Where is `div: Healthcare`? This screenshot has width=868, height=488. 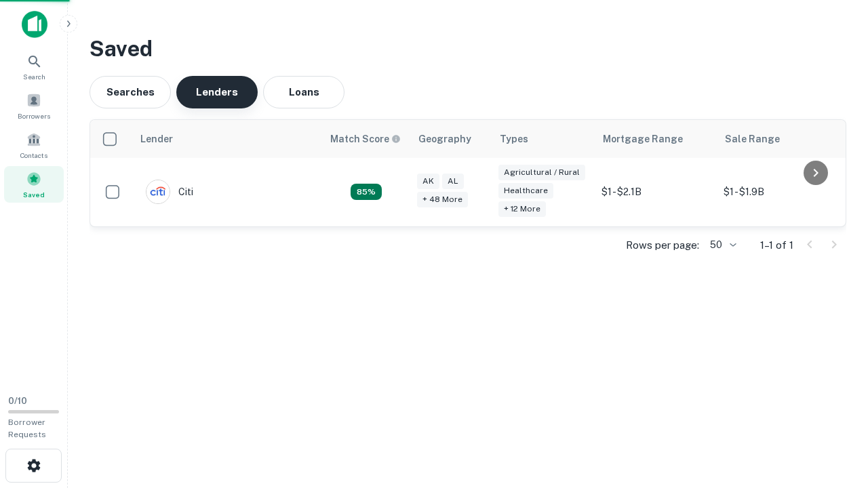
div: Healthcare is located at coordinates (526, 191).